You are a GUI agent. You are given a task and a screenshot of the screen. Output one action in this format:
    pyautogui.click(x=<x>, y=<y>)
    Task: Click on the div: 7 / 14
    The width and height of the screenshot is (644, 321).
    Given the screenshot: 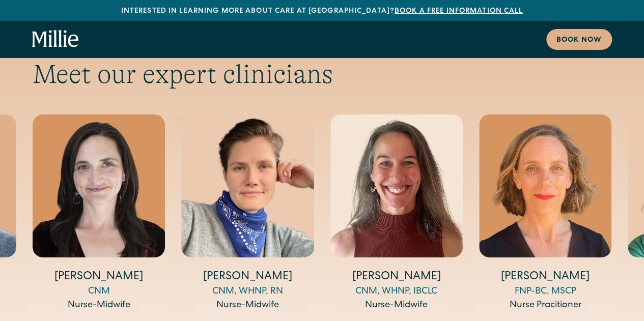 What is the action you would take?
    pyautogui.click(x=396, y=213)
    